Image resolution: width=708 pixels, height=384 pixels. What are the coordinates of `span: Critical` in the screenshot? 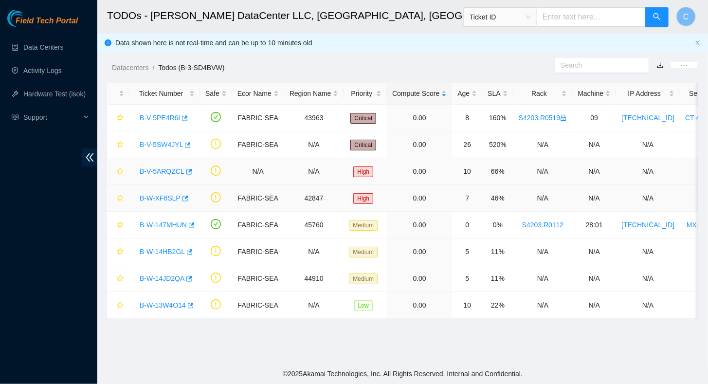 It's located at (363, 145).